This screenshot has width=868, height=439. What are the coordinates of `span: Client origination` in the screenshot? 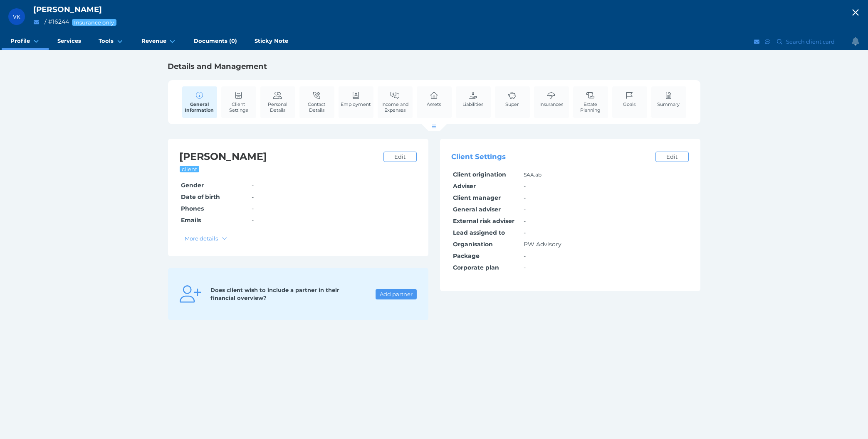 It's located at (480, 174).